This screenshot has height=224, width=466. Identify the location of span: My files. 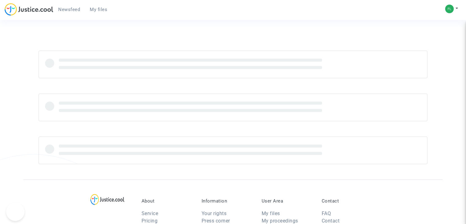
(98, 9).